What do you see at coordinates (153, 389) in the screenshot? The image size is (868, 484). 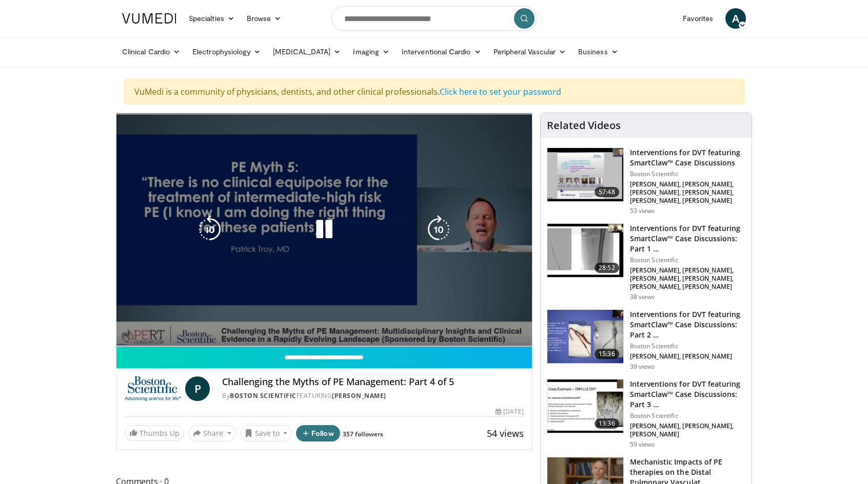 I see `img: Boston Scientific` at bounding box center [153, 389].